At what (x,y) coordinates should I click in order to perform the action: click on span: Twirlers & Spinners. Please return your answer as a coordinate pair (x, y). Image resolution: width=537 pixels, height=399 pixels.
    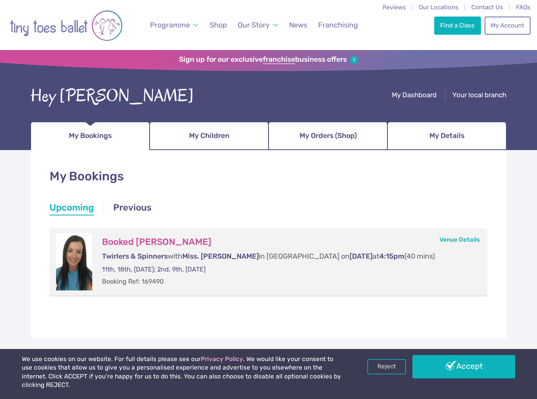
    Looking at the image, I should click on (135, 256).